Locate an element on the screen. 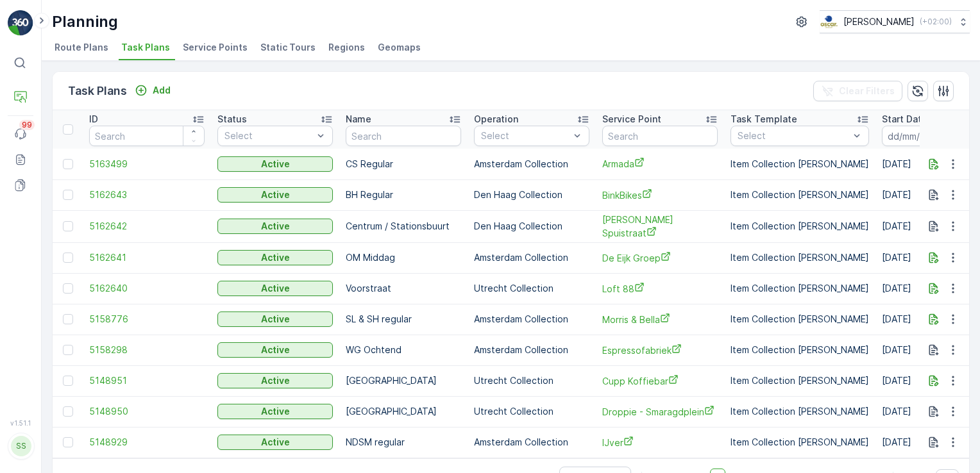 The image size is (980, 473). p: Add is located at coordinates (162, 90).